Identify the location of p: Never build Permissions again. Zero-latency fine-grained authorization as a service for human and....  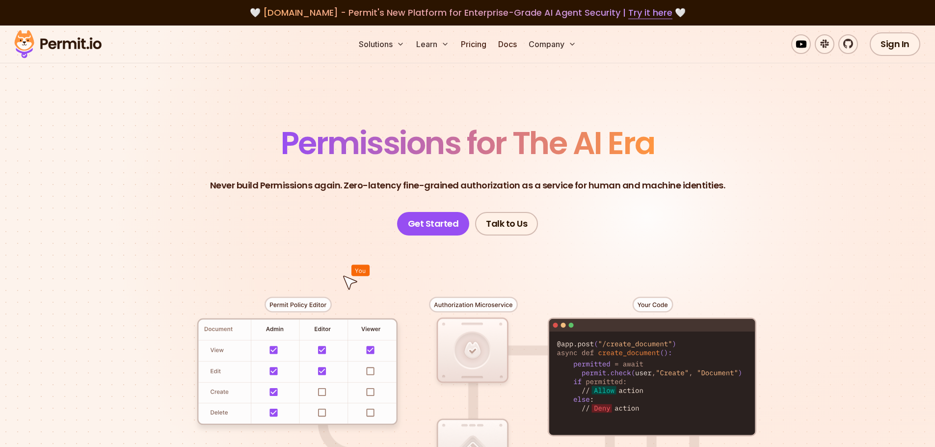
(468, 186).